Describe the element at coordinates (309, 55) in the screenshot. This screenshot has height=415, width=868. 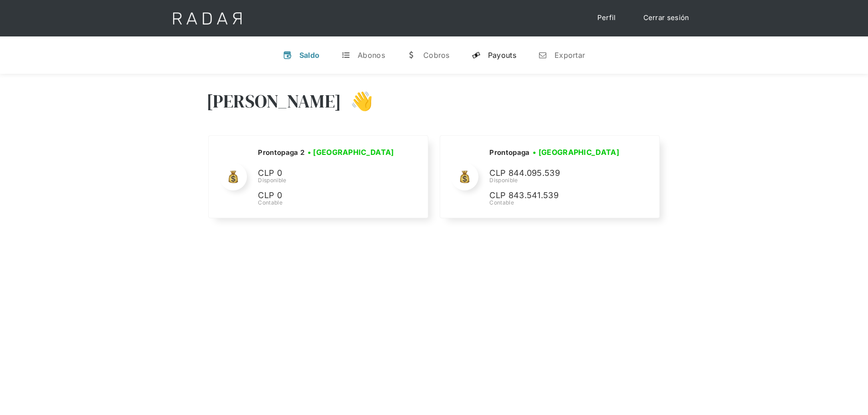
I see `div: Saldo` at that location.